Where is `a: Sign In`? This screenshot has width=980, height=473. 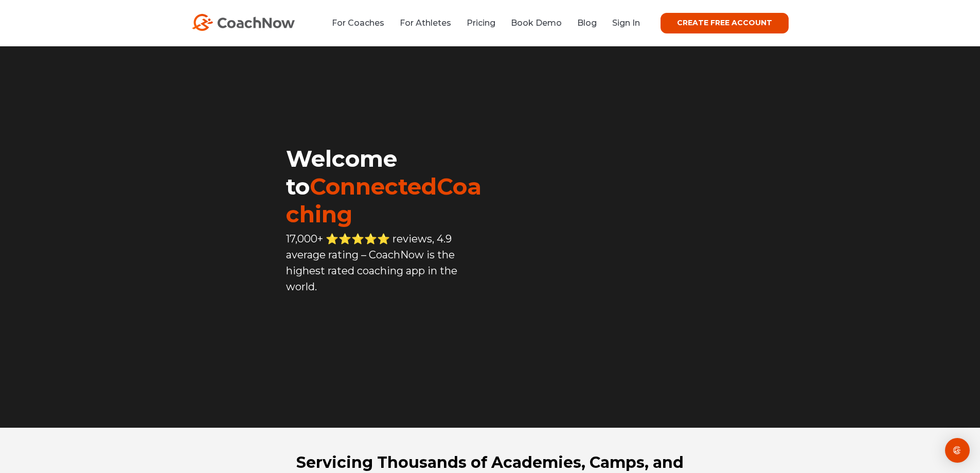 a: Sign In is located at coordinates (626, 23).